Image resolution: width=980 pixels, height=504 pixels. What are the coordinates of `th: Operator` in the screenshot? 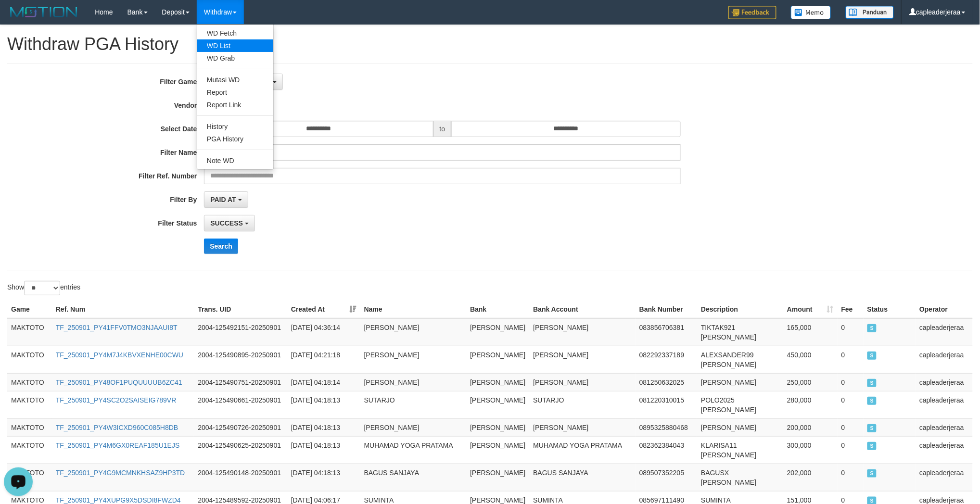 It's located at (944, 309).